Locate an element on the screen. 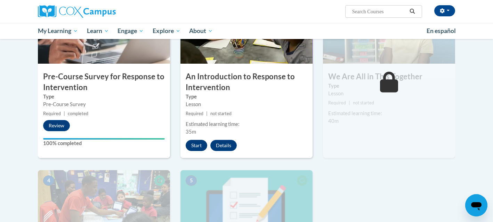  img: Cox Campus is located at coordinates (77, 11).